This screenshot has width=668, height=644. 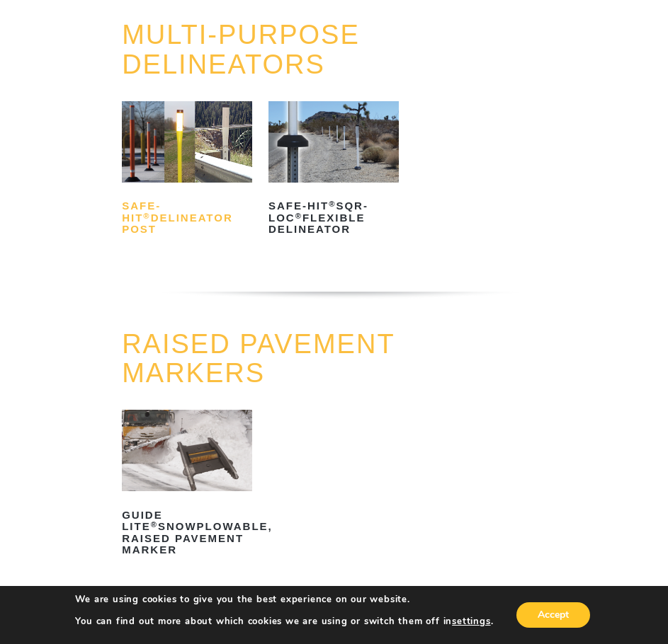 What do you see at coordinates (334, 171) in the screenshot?
I see `a: Safe-Hit®SQR-LOC®Flexible Delineator` at bounding box center [334, 171].